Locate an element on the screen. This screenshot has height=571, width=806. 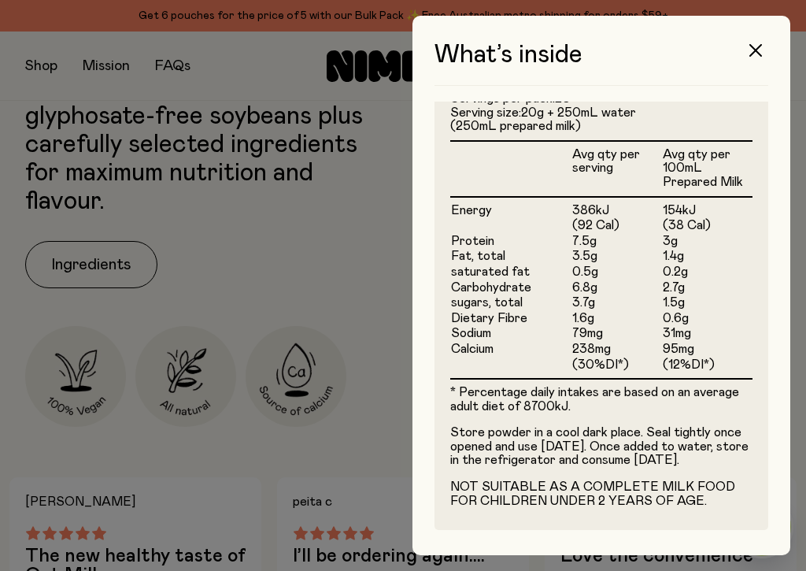
td: 3g is located at coordinates (707, 242).